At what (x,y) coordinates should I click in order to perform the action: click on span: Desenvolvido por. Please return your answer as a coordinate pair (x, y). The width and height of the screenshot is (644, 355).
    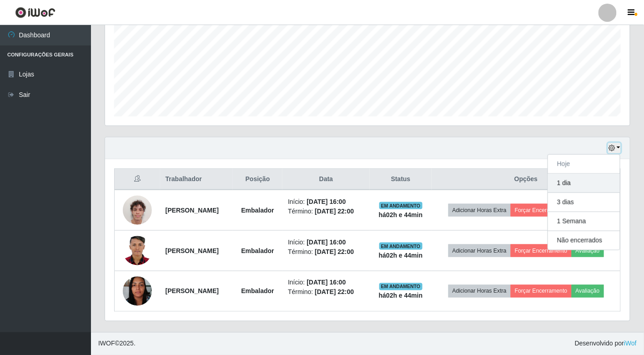
    Looking at the image, I should click on (606, 343).